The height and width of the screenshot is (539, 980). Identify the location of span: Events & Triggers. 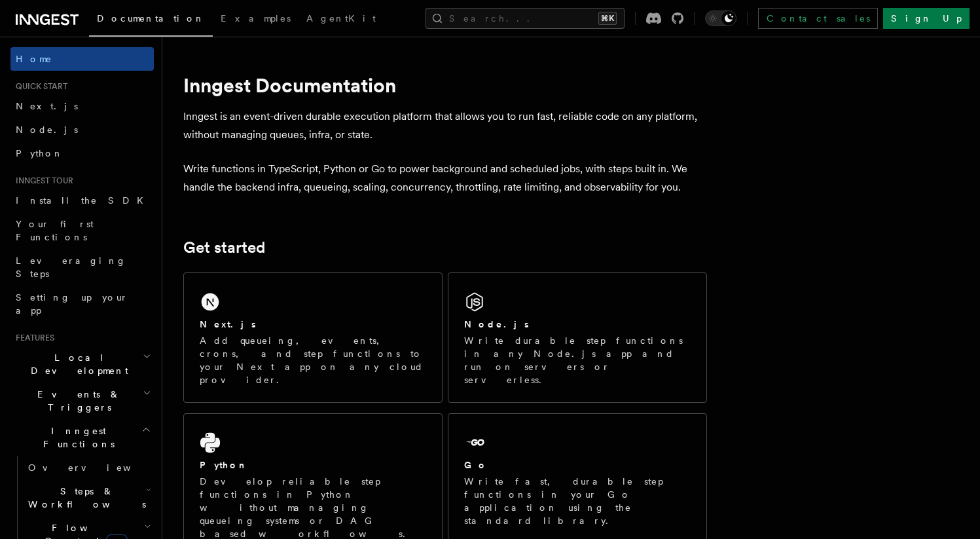
(77, 401).